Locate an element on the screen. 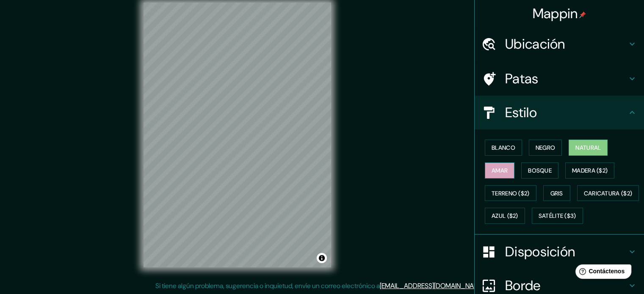 Image resolution: width=644 pixels, height=294 pixels. font: Blanco is located at coordinates (503, 148).